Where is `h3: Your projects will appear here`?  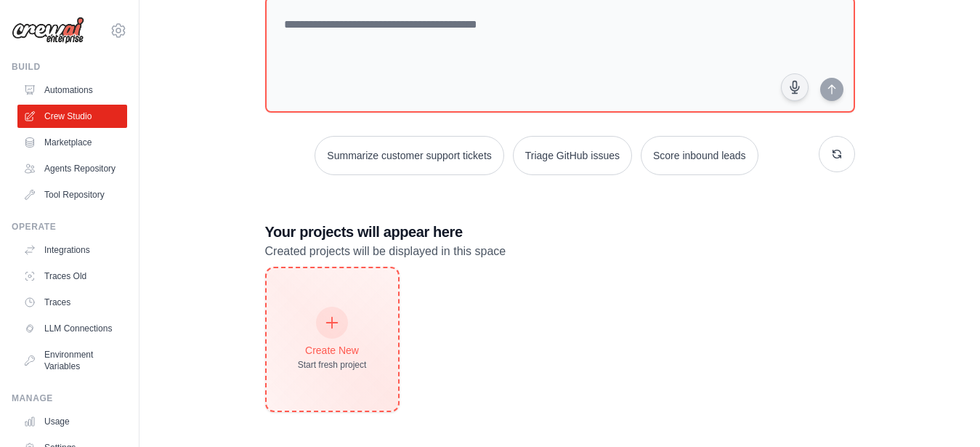
h3: Your projects will appear here is located at coordinates (560, 232).